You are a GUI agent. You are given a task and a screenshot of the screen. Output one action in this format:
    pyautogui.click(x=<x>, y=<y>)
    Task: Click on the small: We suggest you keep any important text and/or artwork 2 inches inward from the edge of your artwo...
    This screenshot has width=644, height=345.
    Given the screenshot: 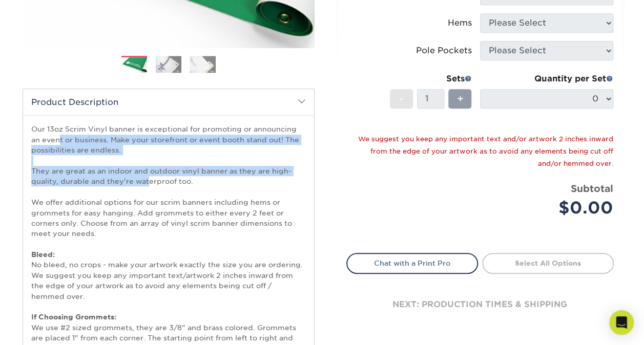 What is the action you would take?
    pyautogui.click(x=486, y=151)
    